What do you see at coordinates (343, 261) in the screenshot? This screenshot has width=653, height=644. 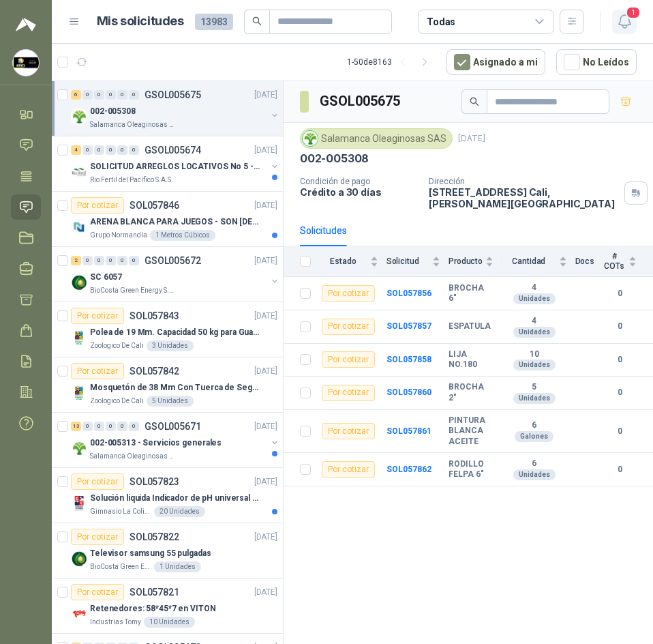 I see `span: Estado` at bounding box center [343, 261].